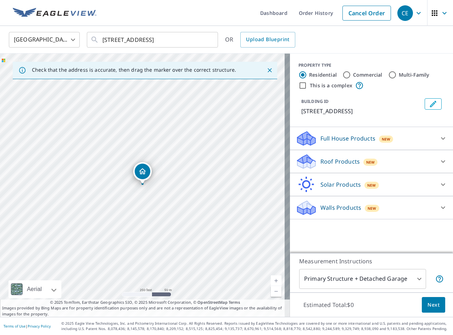  Describe the element at coordinates (340, 161) in the screenshot. I see `p: Roof Products` at that location.